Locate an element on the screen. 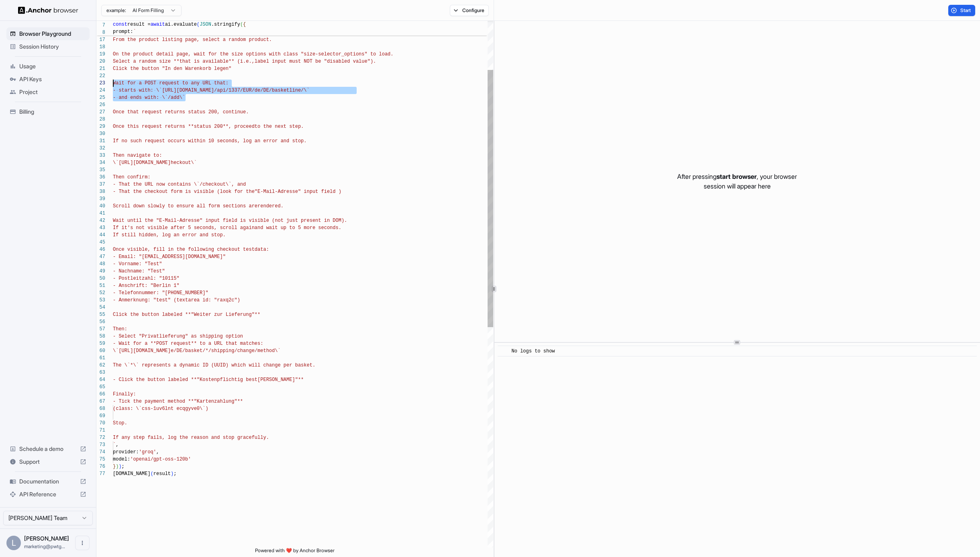  p: After pressing , your browser session will appear here is located at coordinates (737, 181).